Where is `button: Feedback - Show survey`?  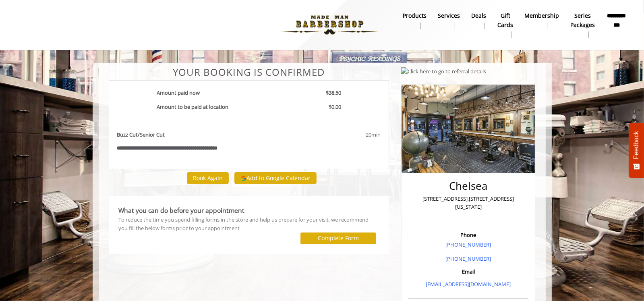
button: Feedback - Show survey is located at coordinates (636, 150).